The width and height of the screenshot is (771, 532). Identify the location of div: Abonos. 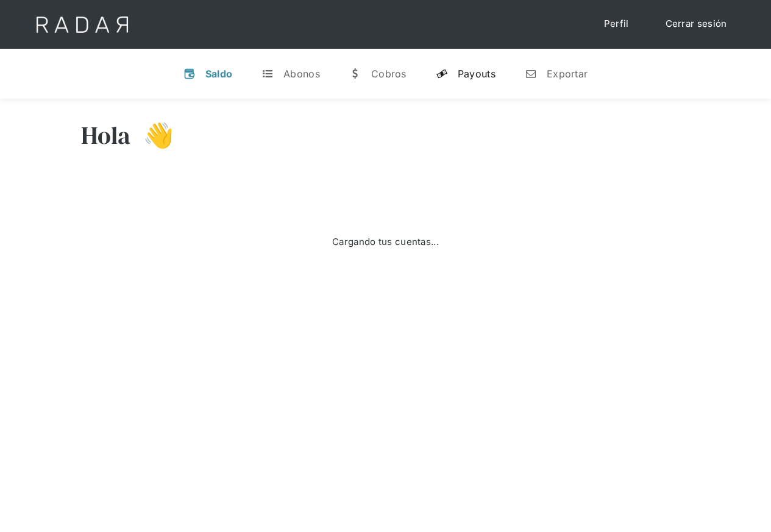
(302, 74).